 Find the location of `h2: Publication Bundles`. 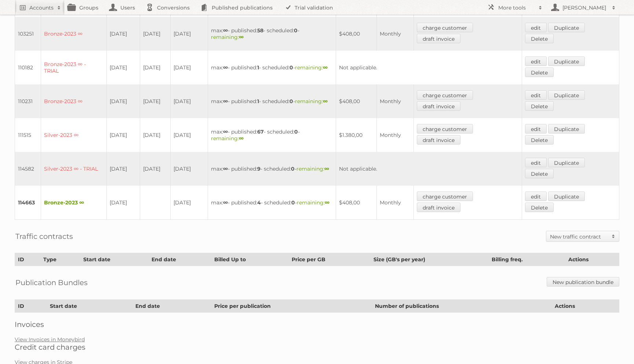

h2: Publication Bundles is located at coordinates (51, 282).